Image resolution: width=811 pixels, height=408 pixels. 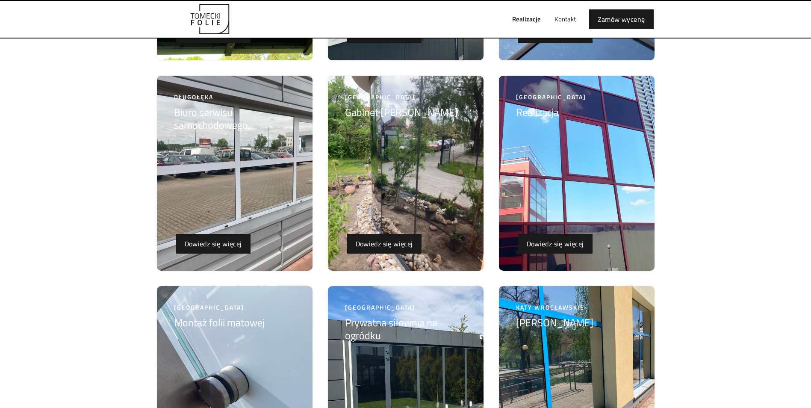 What do you see at coordinates (219, 322) in the screenshot?
I see `h5: Montaż folii matowej` at bounding box center [219, 322].